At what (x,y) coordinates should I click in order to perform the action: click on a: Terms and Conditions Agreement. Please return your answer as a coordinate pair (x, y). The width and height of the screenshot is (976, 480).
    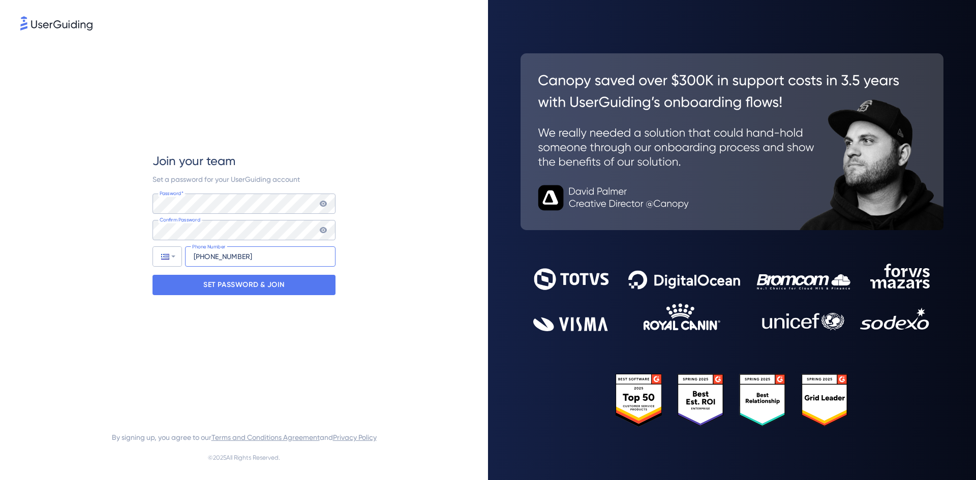
    Looking at the image, I should click on (265, 438).